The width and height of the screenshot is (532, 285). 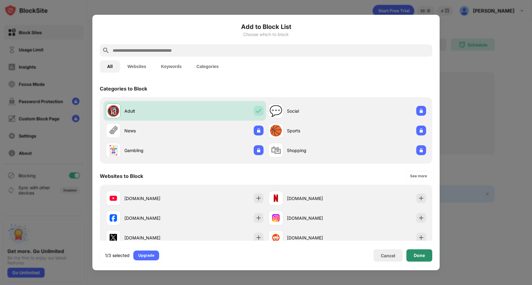 What do you see at coordinates (121, 176) in the screenshot?
I see `div: Websites to Block` at bounding box center [121, 176].